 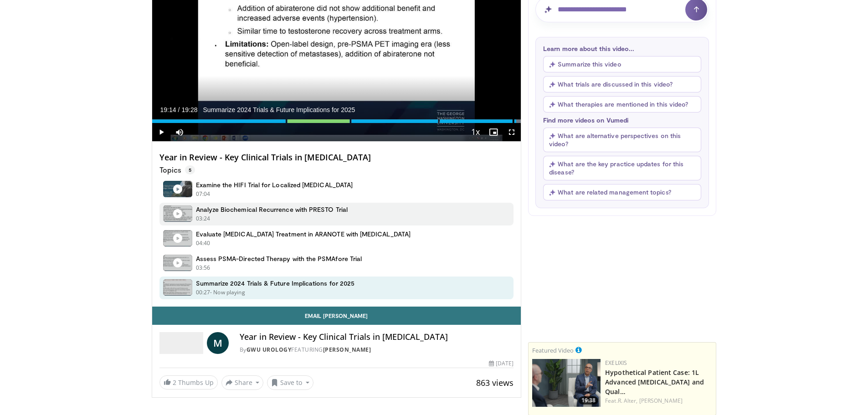 I want to click on button: What are alternative perspectives on this video?, so click(x=622, y=140).